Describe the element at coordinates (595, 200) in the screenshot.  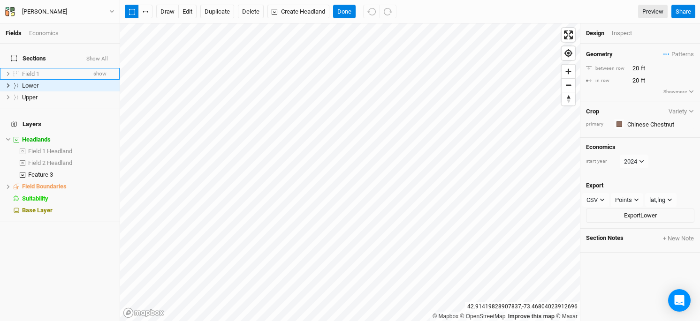
I see `button: CSV` at that location.